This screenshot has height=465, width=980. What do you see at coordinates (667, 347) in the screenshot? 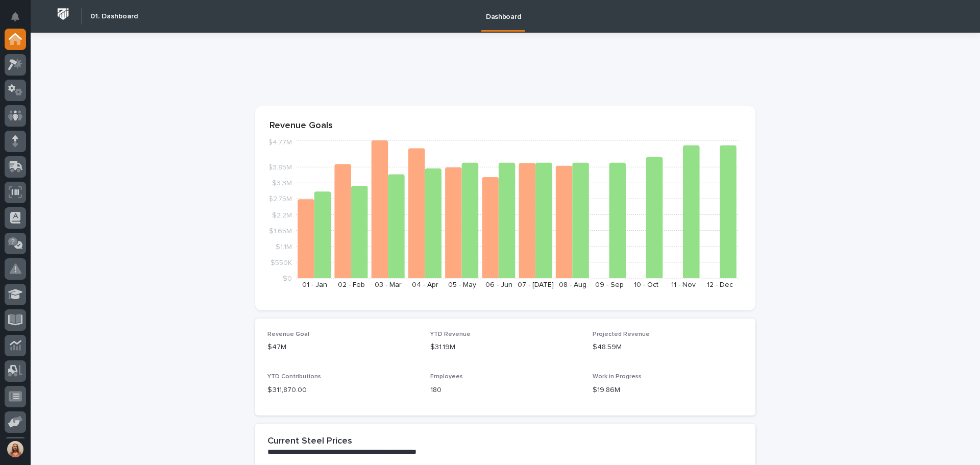
I see `p: $48.59M` at bounding box center [667, 347].